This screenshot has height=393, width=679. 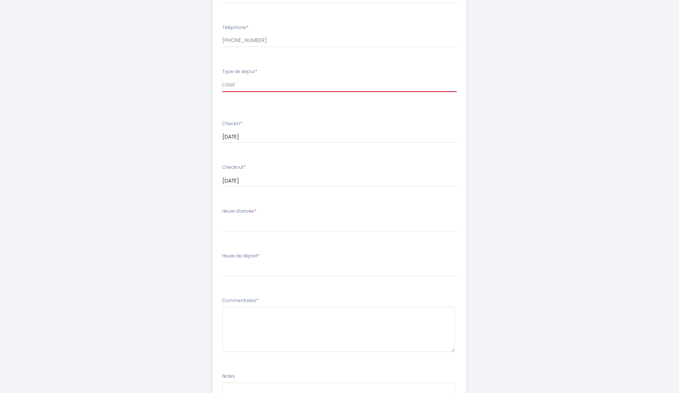 I want to click on label: Heure d'arrivée, so click(x=240, y=211).